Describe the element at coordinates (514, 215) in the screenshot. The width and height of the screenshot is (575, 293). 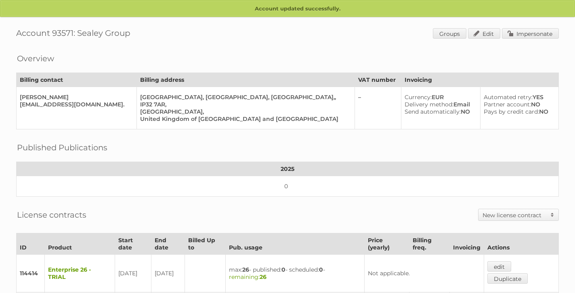
I see `h2: New license contract` at that location.